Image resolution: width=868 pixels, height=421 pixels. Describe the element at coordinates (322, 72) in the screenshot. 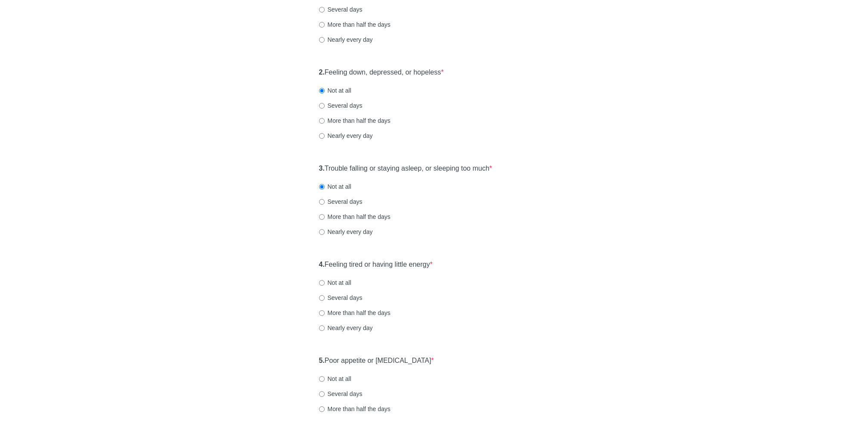

I see `strong: 2.` at that location.